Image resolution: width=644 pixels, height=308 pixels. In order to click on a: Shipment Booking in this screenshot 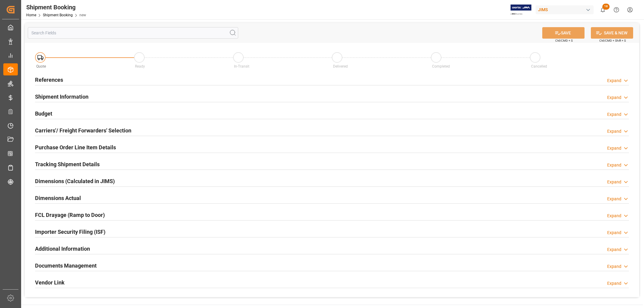, I will do `click(58, 15)`.